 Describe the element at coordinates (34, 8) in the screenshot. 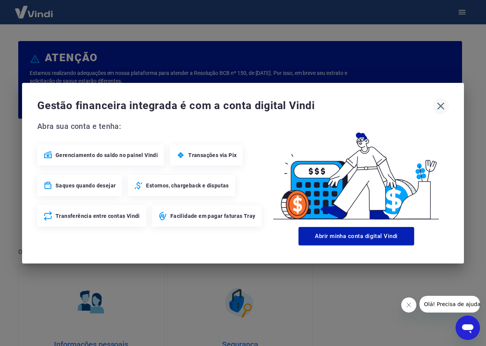

I see `span: Olá! Precisa de ajuda?` at that location.